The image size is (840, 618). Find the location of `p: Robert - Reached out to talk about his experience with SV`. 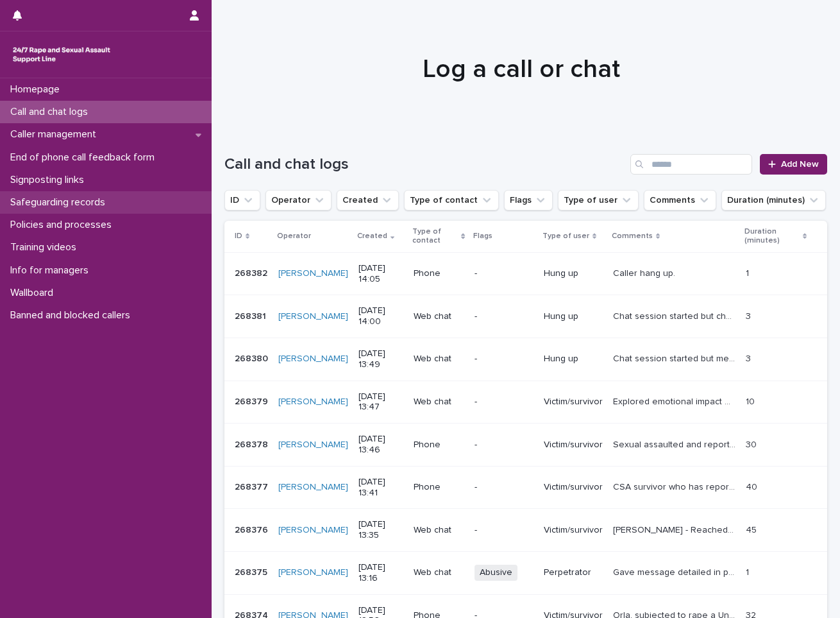

p: Robert - Reached out to talk about his experience with SV is located at coordinates (676, 529).